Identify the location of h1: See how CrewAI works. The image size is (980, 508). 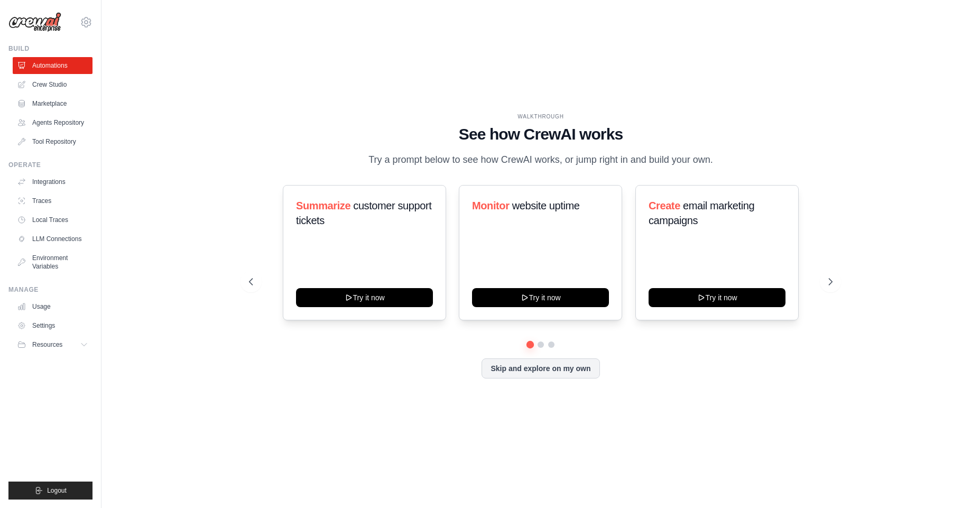
(541, 134).